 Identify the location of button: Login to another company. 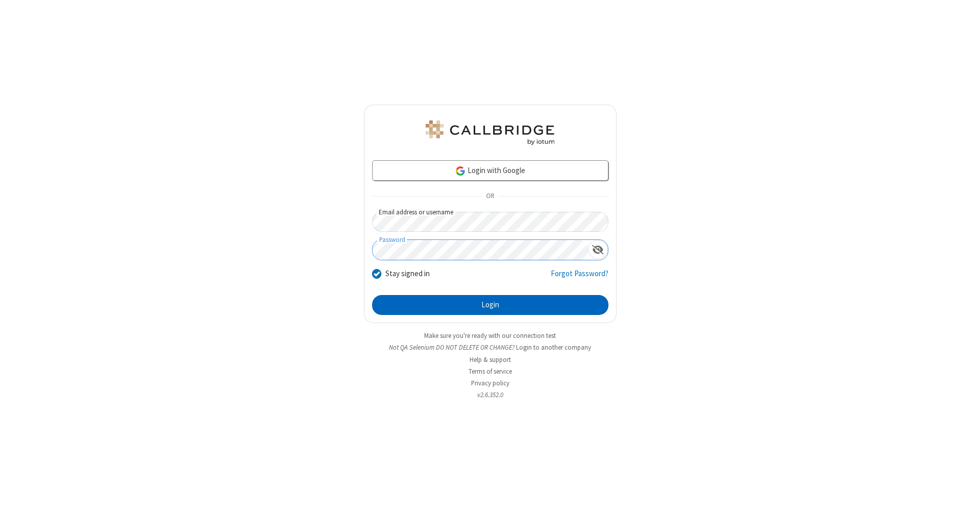
(553, 347).